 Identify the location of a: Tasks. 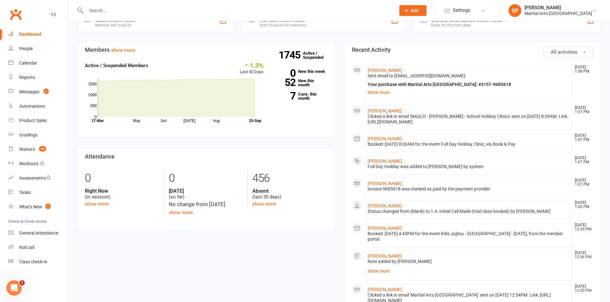
(38, 193).